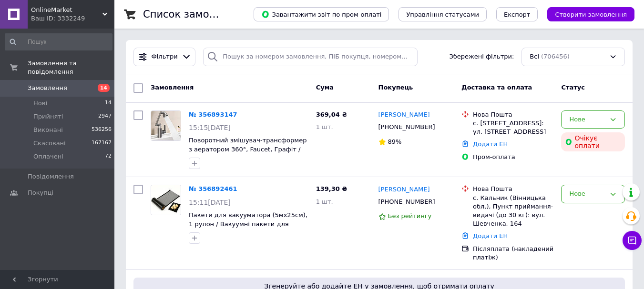 The width and height of the screenshot is (644, 289). What do you see at coordinates (442, 14) in the screenshot?
I see `span: Управління статусами` at bounding box center [442, 14].